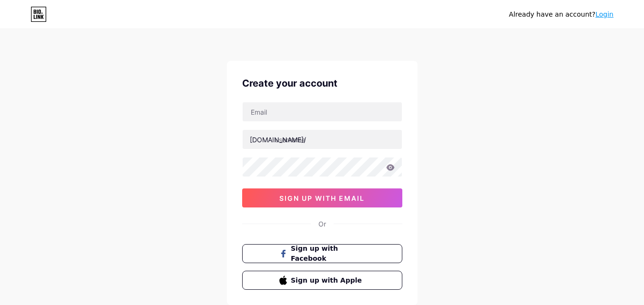 The height and width of the screenshot is (305, 644). What do you see at coordinates (328, 253) in the screenshot?
I see `span: Sign up with Facebook` at bounding box center [328, 253].